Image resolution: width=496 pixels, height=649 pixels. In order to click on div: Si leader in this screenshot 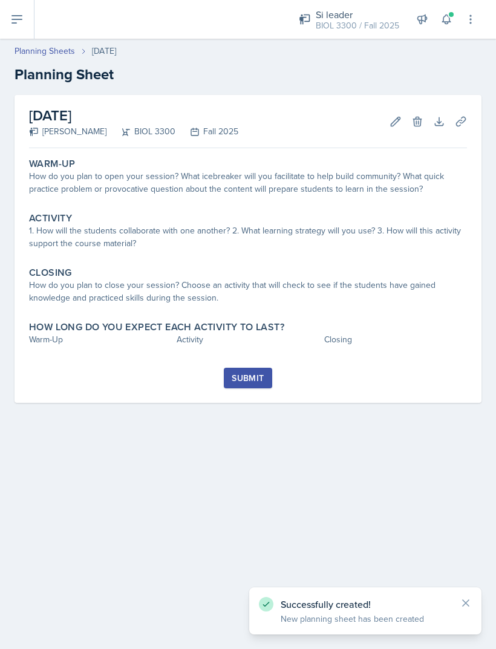, I will do `click(358, 15)`.